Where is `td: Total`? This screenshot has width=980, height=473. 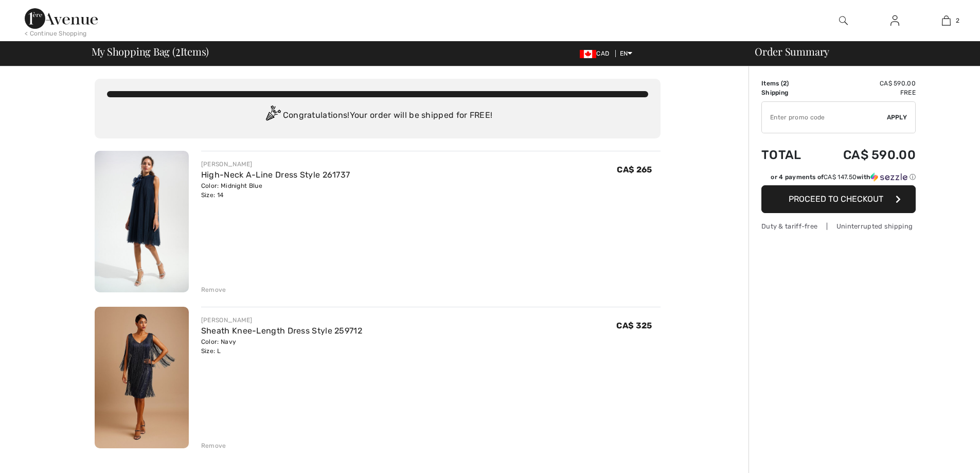
td: Total is located at coordinates (789, 155).